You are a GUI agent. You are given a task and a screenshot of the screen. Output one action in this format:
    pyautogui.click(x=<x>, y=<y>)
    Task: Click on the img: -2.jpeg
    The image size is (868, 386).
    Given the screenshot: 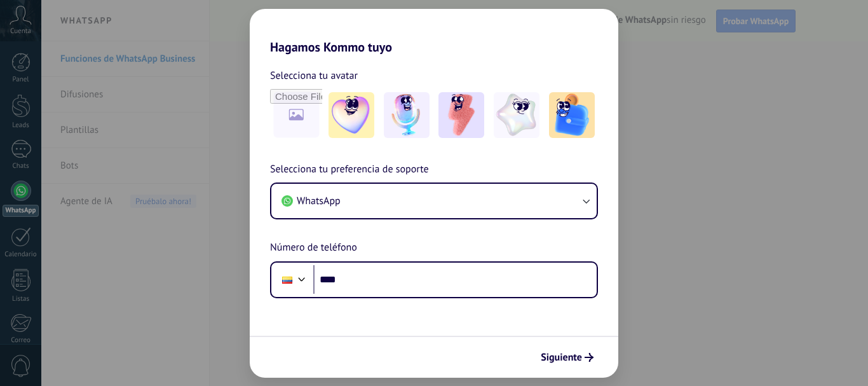 What is the action you would take?
    pyautogui.click(x=407, y=115)
    